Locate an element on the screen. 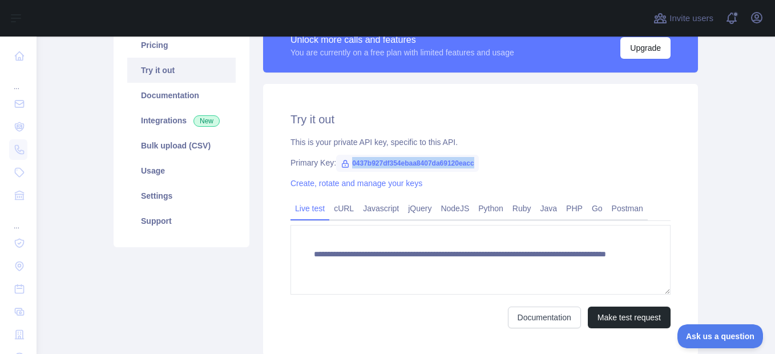  button: Upgrade is located at coordinates (645, 48).